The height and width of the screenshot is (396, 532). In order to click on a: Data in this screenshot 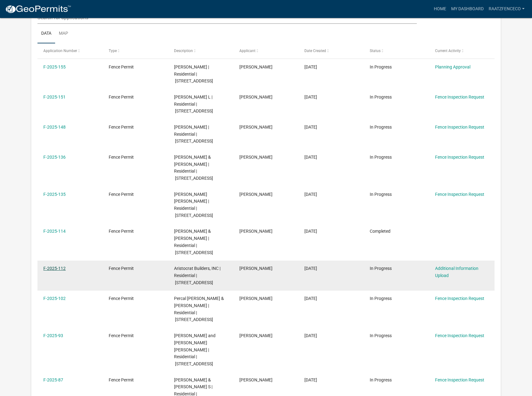, I will do `click(46, 34)`.